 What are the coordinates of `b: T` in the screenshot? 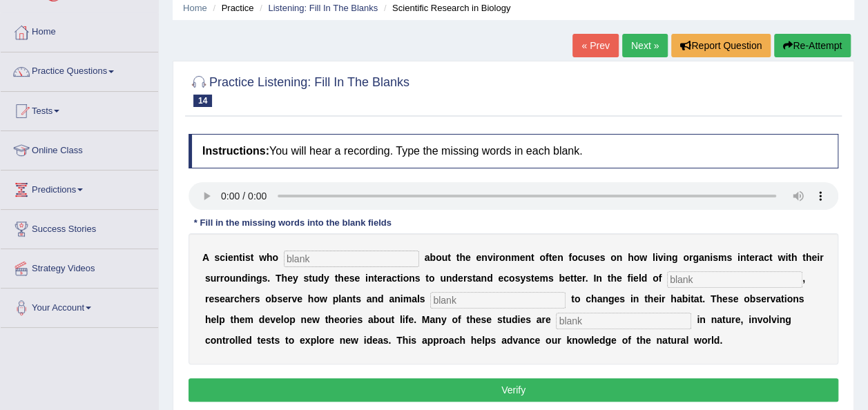 It's located at (278, 278).